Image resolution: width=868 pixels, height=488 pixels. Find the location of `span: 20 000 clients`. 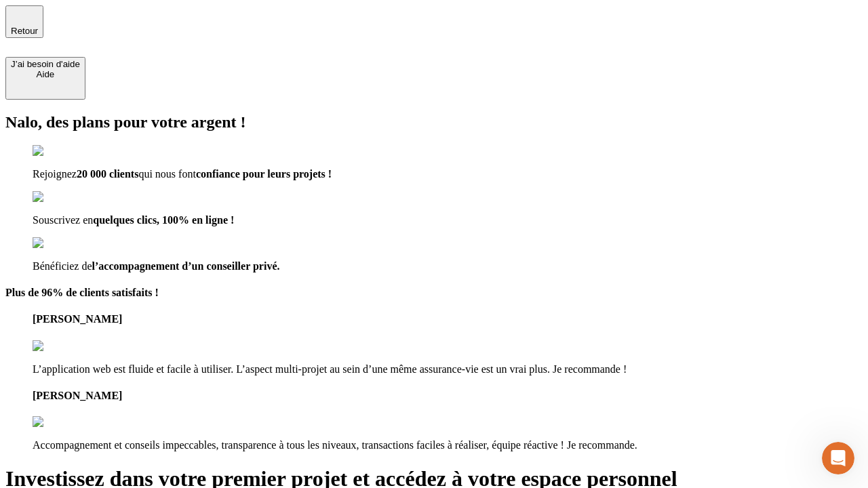

span: 20 000 clients is located at coordinates (108, 174).